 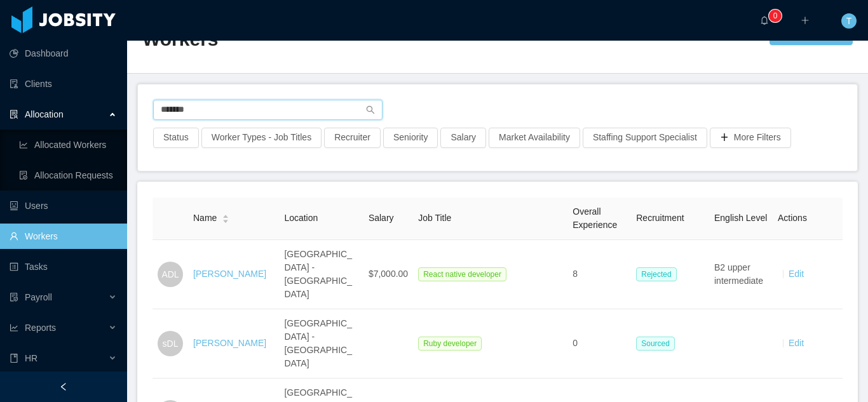 What do you see at coordinates (381, 218) in the screenshot?
I see `span: Salary` at bounding box center [381, 218].